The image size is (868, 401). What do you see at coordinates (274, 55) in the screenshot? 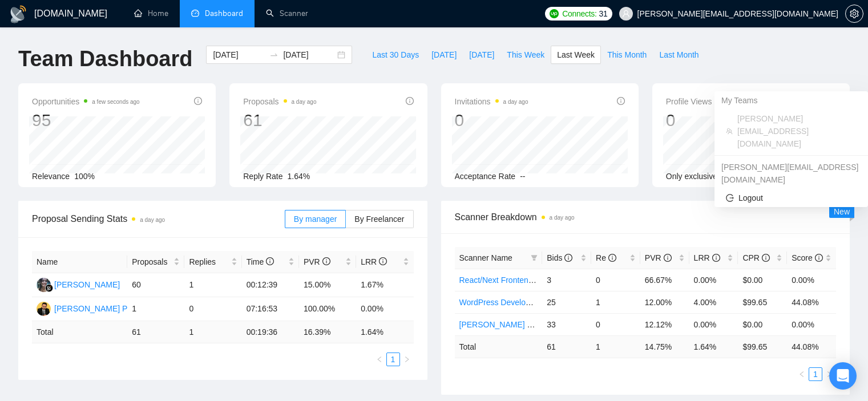
I see `span: to` at bounding box center [274, 55].